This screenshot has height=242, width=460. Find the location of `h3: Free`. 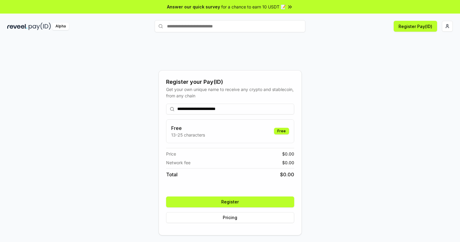

h3: Free is located at coordinates (188, 128).